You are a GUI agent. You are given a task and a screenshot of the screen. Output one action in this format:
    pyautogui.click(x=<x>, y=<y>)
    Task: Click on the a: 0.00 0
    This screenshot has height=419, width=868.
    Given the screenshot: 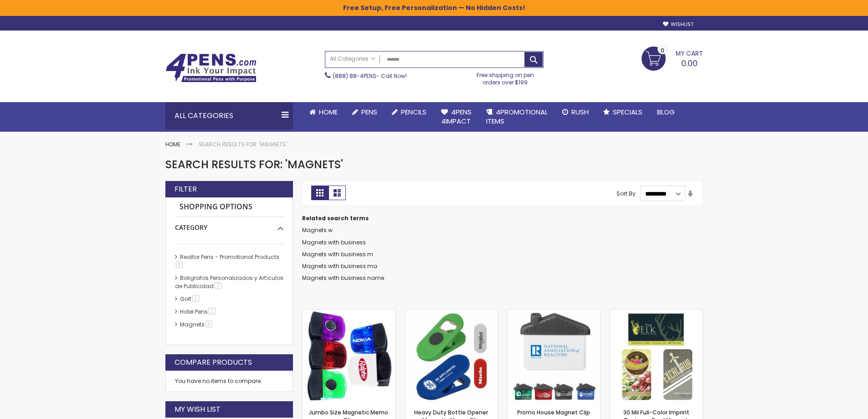 What is the action you would take?
    pyautogui.click(x=672, y=58)
    